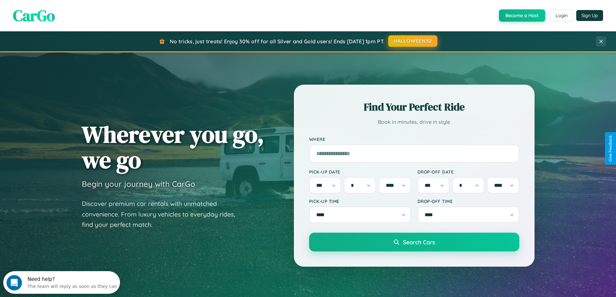 Image resolution: width=616 pixels, height=297 pixels. I want to click on label: Drop-off Time, so click(468, 201).